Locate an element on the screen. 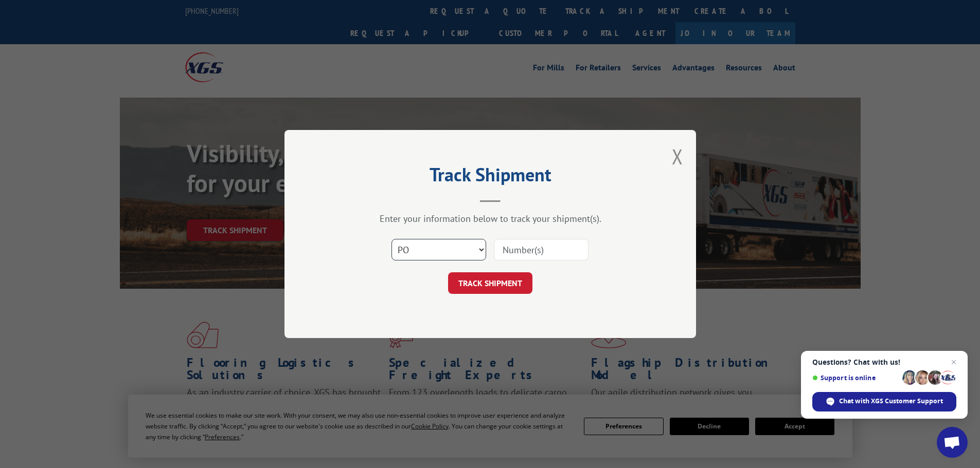  span: Support is online is located at coordinates (855, 378).